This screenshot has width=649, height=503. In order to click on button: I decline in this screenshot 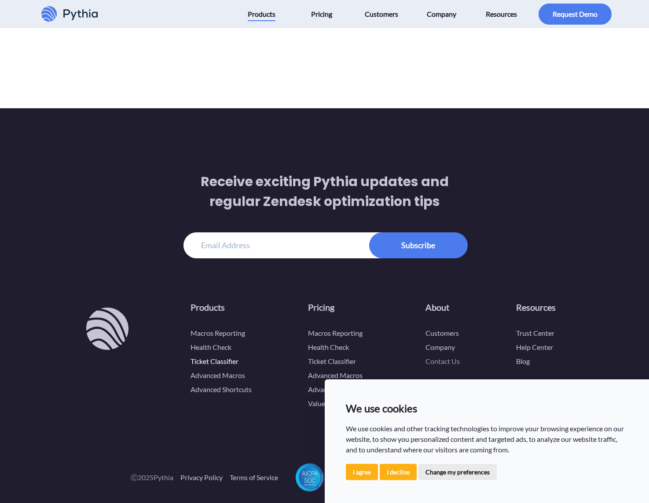, I will do `click(398, 472)`.